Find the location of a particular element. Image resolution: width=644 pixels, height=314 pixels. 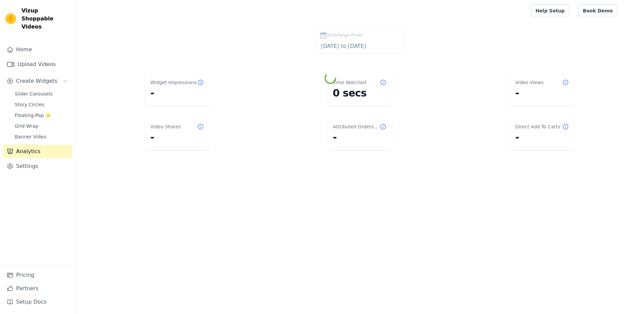

a: Grid Wrap is located at coordinates (41, 126).